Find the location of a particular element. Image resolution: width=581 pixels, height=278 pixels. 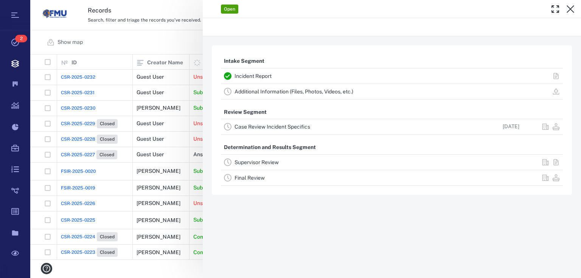

p: Review Segment is located at coordinates (245, 112).